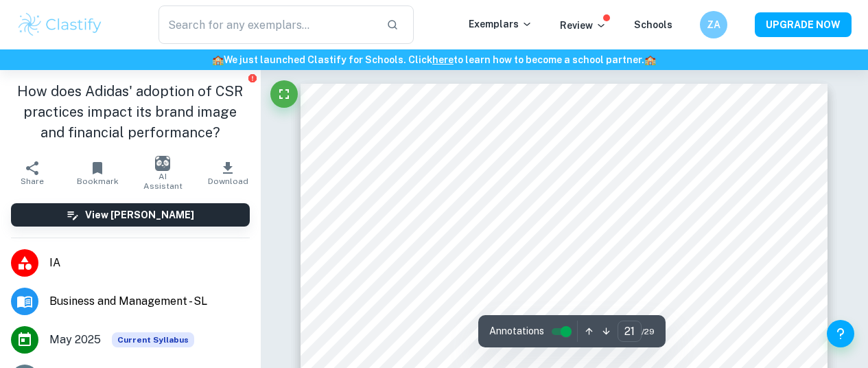  What do you see at coordinates (500, 24) in the screenshot?
I see `p: Exemplars` at bounding box center [500, 24].